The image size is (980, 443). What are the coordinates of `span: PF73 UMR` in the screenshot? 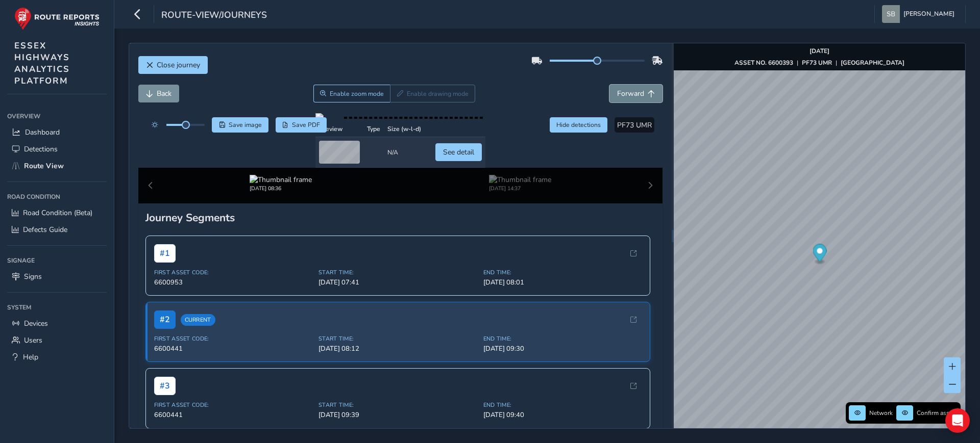 It's located at (634, 125).